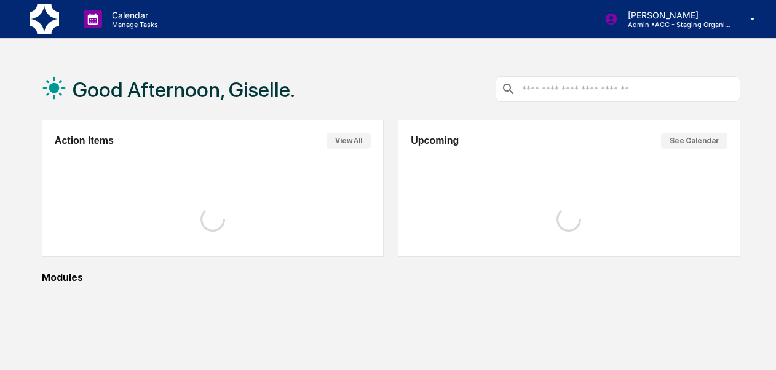 This screenshot has width=776, height=370. Describe the element at coordinates (133, 15) in the screenshot. I see `p: Calendar` at that location.